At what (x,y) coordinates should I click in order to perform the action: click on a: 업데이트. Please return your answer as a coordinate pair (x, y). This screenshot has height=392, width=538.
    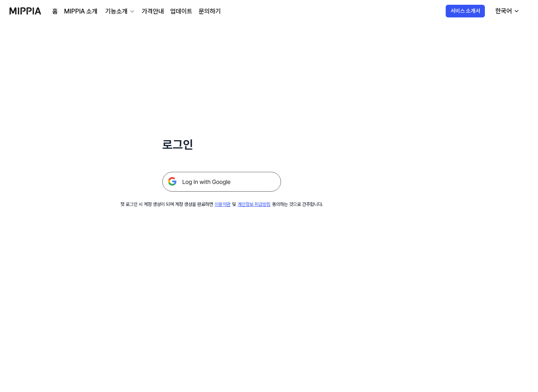
    Looking at the image, I should click on (181, 11).